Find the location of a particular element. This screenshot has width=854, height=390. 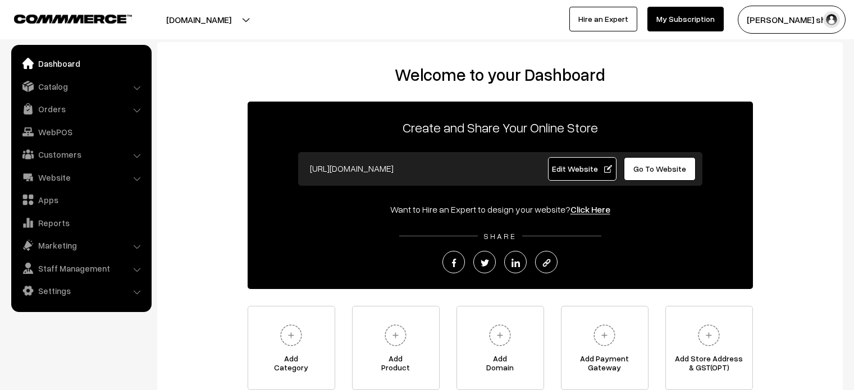

a: Add PaymentGateway is located at coordinates (605, 348).